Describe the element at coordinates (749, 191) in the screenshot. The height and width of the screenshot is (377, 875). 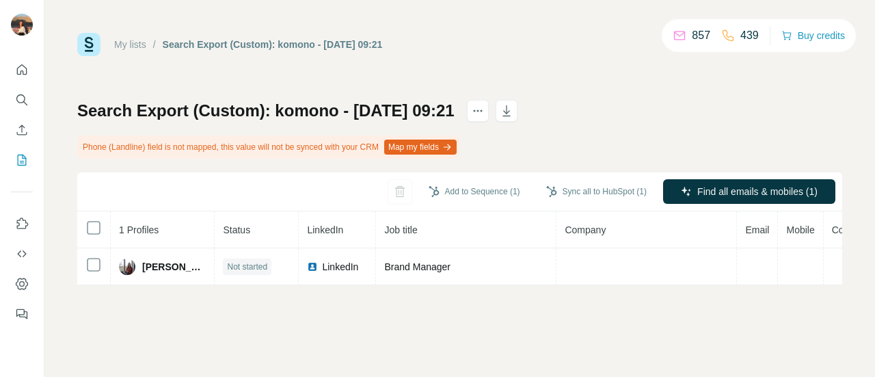
I see `button: Find all emails & mobiles (1)` at that location.